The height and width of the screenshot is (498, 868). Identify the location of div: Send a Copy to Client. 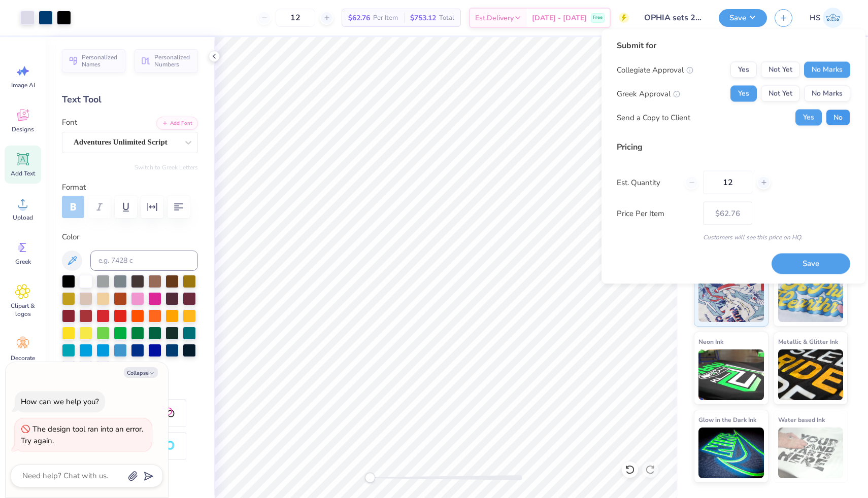
(653, 117).